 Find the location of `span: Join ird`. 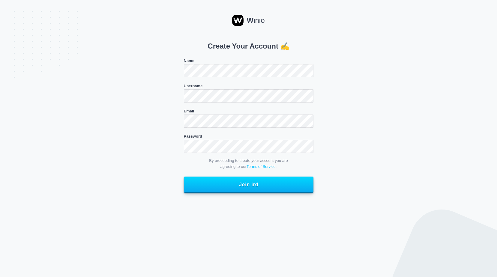

span: Join ird is located at coordinates (249, 185).